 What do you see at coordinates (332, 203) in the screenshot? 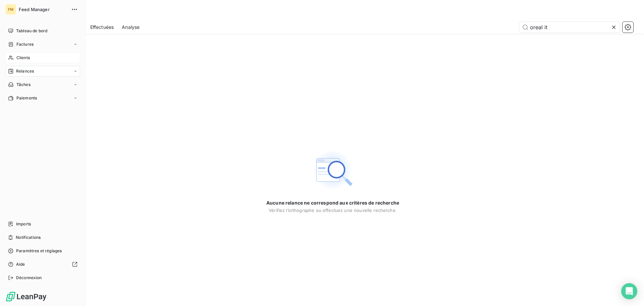
I see `span: Aucune relance ne correspond aux critères de recherche` at bounding box center [332, 203].